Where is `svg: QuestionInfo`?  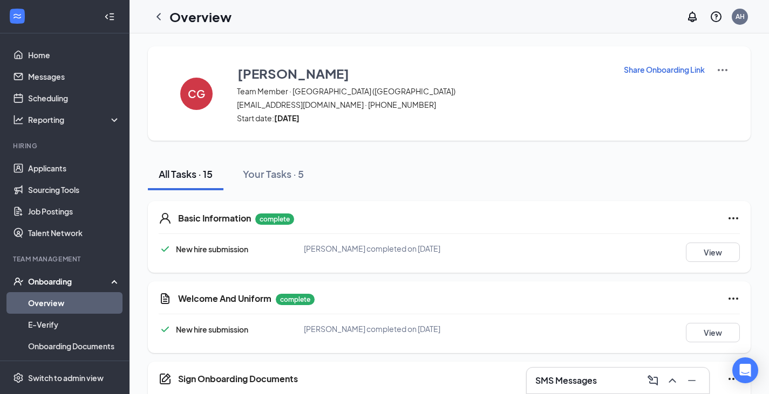 svg: QuestionInfo is located at coordinates (716, 17).